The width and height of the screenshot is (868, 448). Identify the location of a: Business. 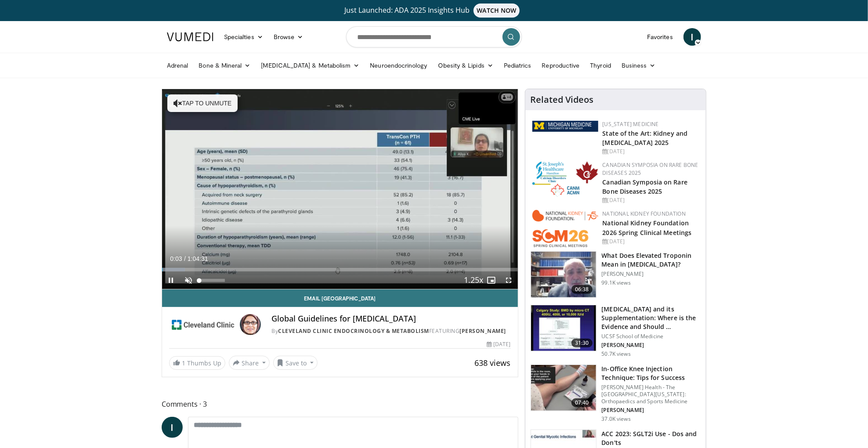
(639, 65).